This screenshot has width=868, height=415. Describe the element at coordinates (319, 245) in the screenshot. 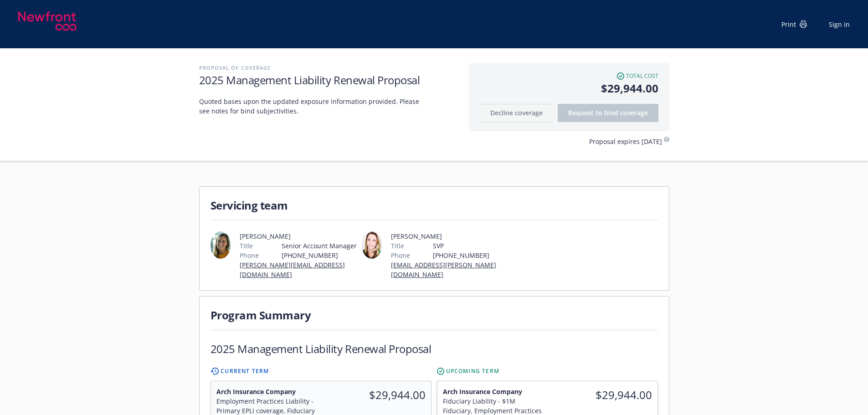

I see `span: Senior Account Manager` at that location.